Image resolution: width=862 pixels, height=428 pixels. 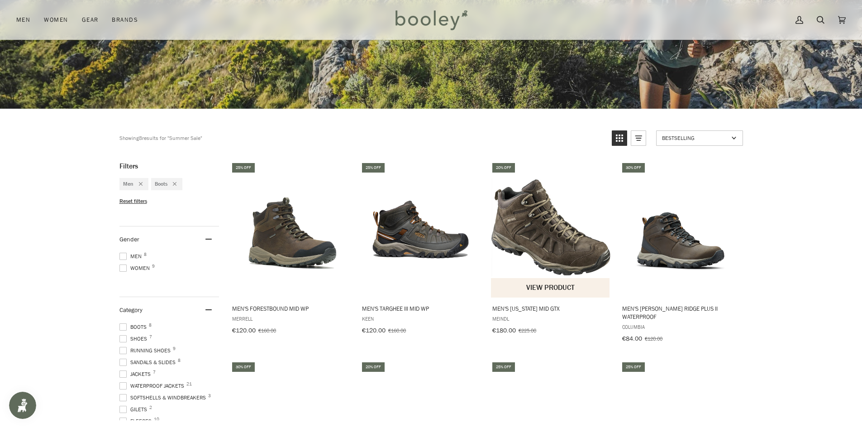 I want to click on span: Columbia, so click(x=680, y=326).